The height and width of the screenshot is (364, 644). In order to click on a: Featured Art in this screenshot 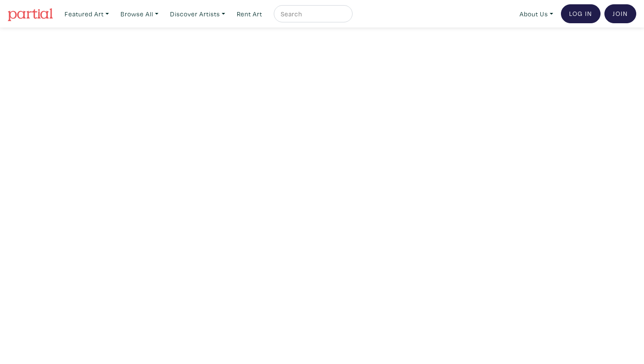, I will do `click(86, 14)`.